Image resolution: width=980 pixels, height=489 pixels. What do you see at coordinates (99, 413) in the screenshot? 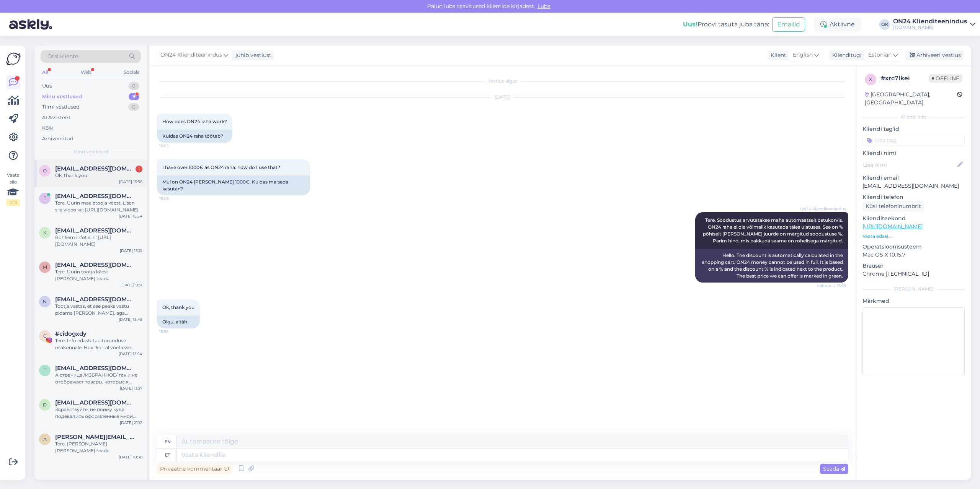
I see `div: Здравствуйте, не пойму куда подевались оформленные мной заказы. Один вроде должны привезти завтра...` at bounding box center [99, 413].